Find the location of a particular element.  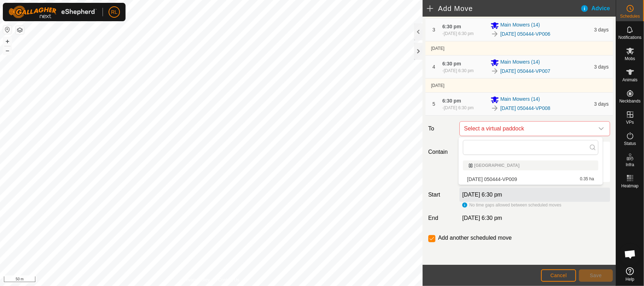

span: 3 is located at coordinates (434, 29).